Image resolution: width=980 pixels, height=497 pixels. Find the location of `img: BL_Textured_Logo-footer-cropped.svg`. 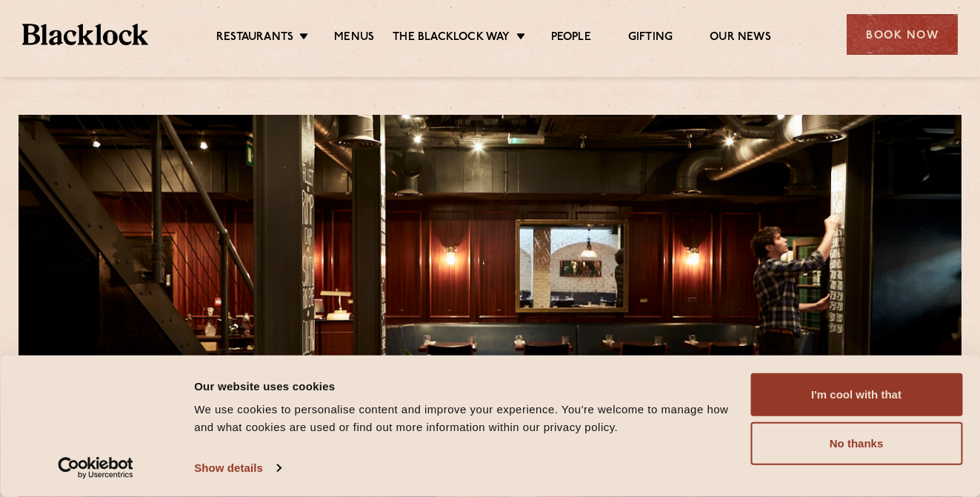

img: BL_Textured_Logo-footer-cropped.svg is located at coordinates (85, 34).